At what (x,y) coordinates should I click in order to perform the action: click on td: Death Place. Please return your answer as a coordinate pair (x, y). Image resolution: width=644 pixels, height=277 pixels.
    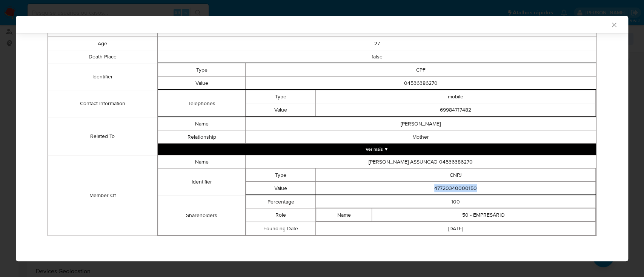
    Looking at the image, I should click on (102, 57).